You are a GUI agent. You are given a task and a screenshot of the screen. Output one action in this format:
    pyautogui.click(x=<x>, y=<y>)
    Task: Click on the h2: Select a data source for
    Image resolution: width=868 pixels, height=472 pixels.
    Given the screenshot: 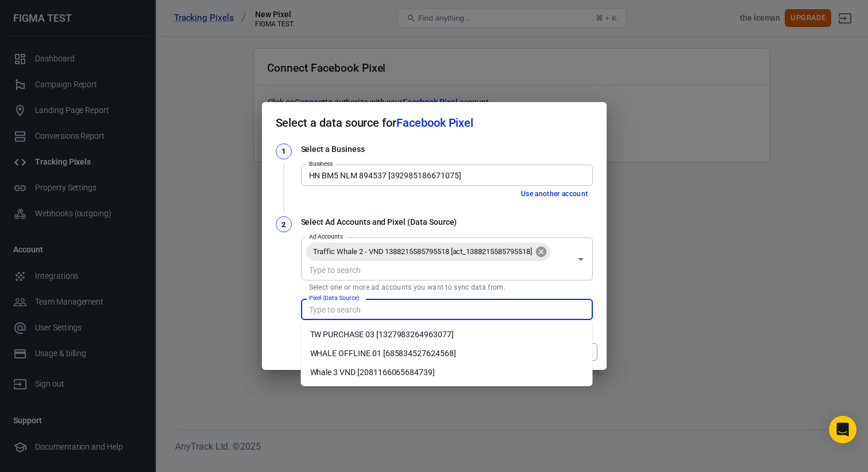 What is the action you would take?
    pyautogui.click(x=434, y=123)
    